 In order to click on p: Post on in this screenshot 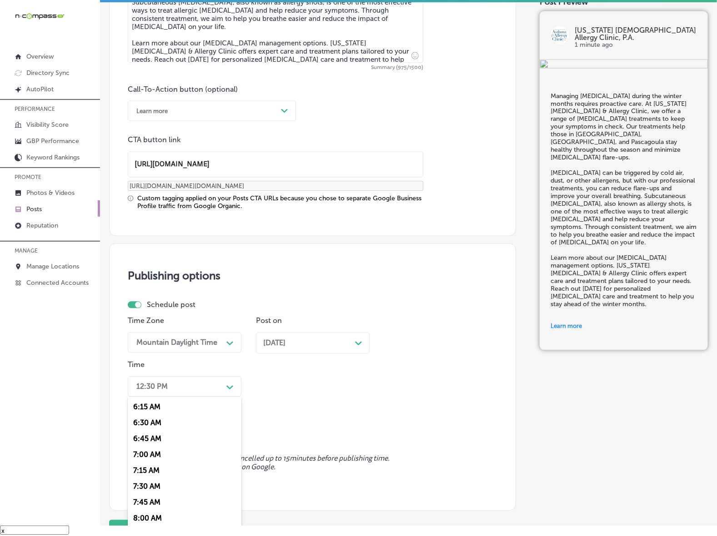, I will do `click(313, 321)`.